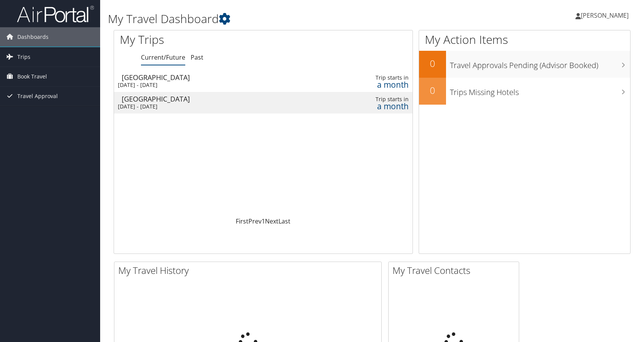  I want to click on h1: My Action Items, so click(525, 40).